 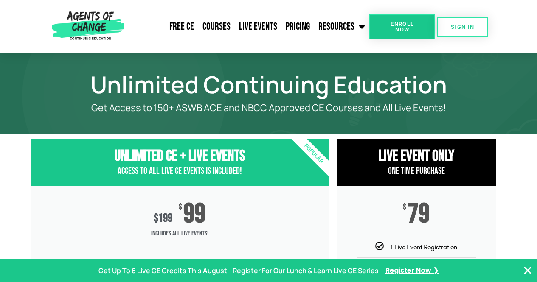 I want to click on span: Register Now ❯, so click(x=412, y=271).